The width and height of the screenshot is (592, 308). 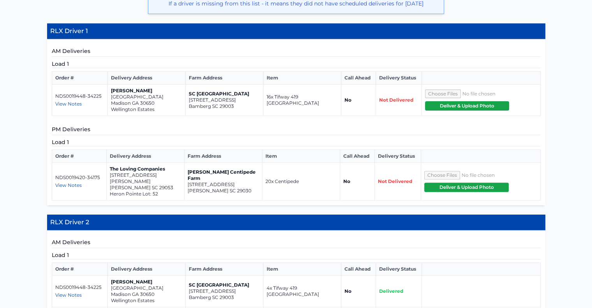 I want to click on td: 20x Centipede, so click(x=301, y=181).